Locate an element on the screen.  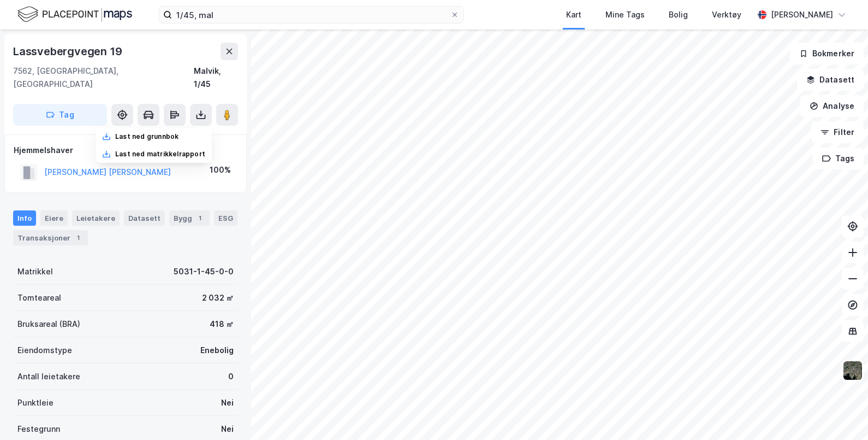
input: Søk på adresse, matrikkel, gårdeiere, leietakere eller personer is located at coordinates (311, 15).